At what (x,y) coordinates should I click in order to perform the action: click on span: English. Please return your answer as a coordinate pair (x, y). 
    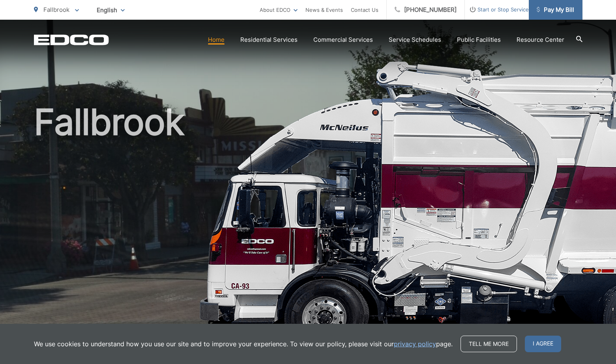
    Looking at the image, I should click on (111, 10).